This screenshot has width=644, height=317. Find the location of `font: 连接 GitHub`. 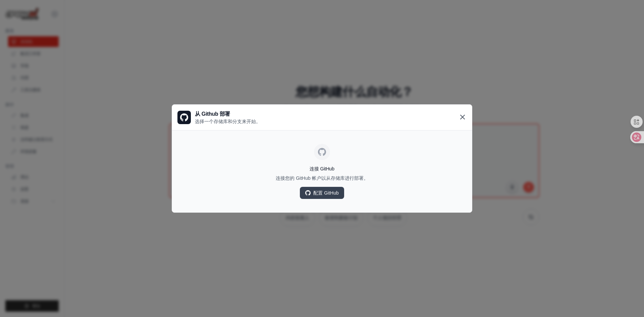

font: 连接 GitHub is located at coordinates (322, 168).